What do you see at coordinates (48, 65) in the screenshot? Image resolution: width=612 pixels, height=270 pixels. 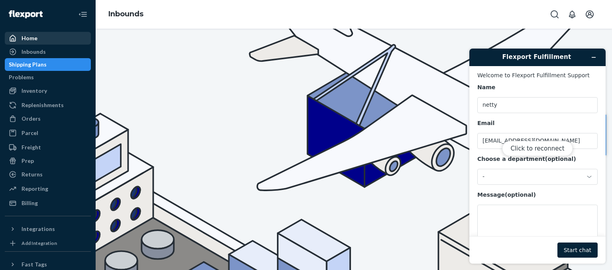 I see `a: Shipping Plans` at bounding box center [48, 65].